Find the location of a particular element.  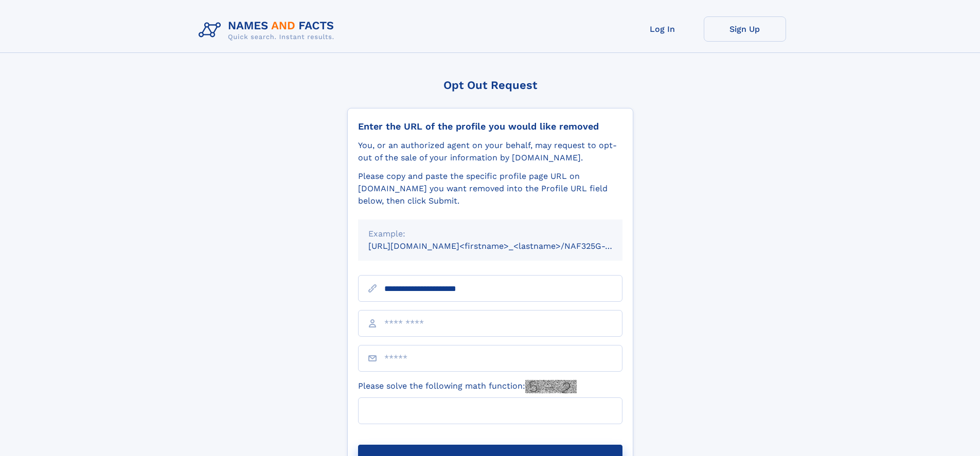

div: You, or an authorized agent on your behalf, may request to opt-out of the sale of your informatio... is located at coordinates (490, 152).